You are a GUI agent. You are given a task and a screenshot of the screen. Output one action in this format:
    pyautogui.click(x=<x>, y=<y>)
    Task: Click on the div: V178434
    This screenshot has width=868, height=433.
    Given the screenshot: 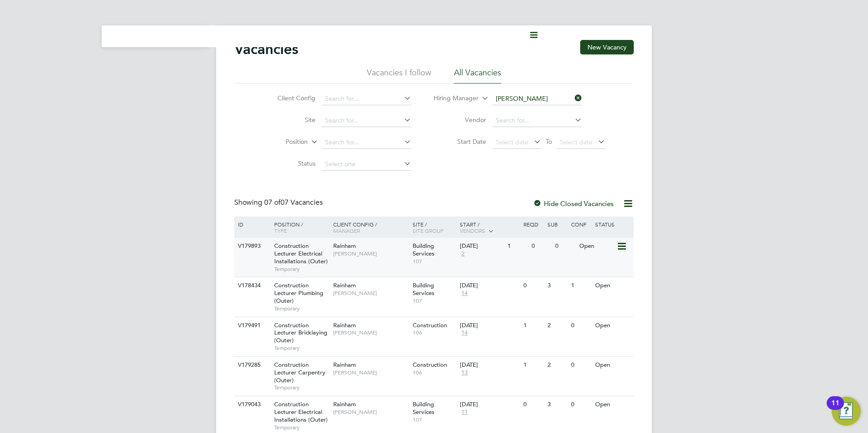 What is the action you would take?
    pyautogui.click(x=252, y=285)
    